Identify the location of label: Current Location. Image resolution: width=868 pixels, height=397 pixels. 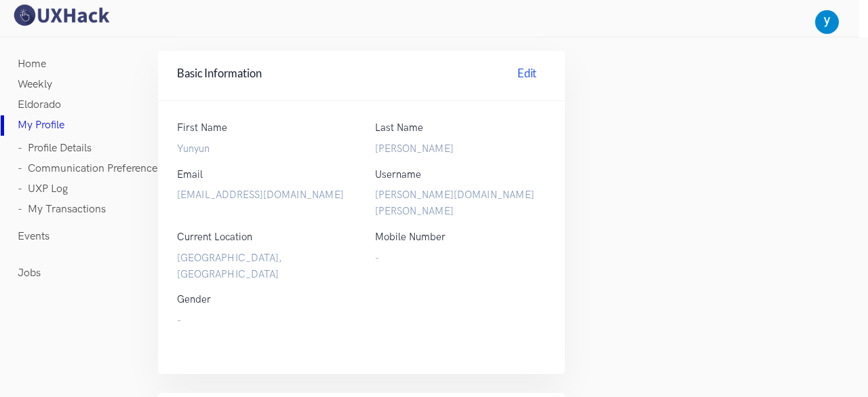
(214, 237).